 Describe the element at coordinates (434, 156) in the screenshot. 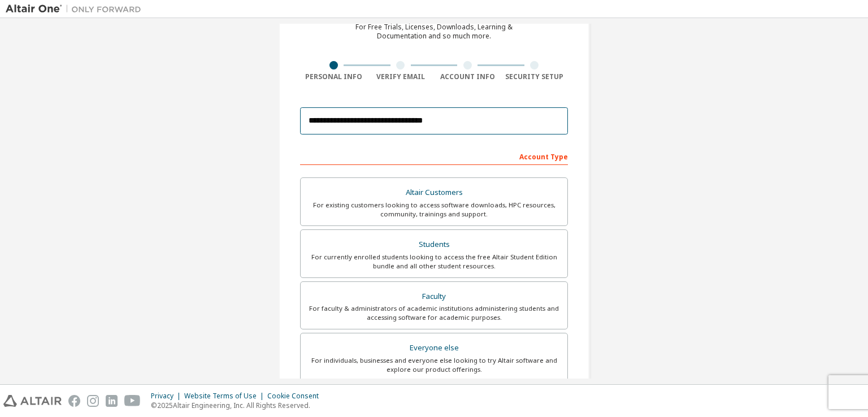

I see `div: Account Type` at that location.